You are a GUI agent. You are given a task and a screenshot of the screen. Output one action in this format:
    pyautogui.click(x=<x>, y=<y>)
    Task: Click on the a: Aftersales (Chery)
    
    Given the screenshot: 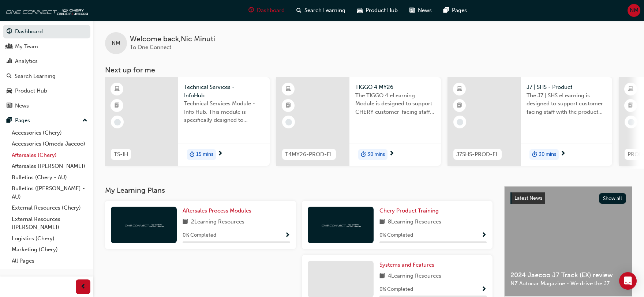 What is the action you would take?
    pyautogui.click(x=49, y=155)
    